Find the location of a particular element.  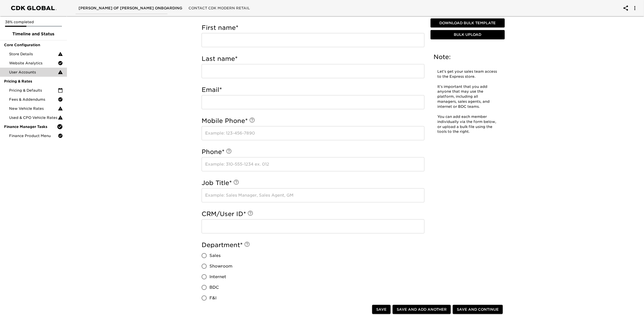

p: Let's get your sales team access to the Express store. is located at coordinates (468, 74).